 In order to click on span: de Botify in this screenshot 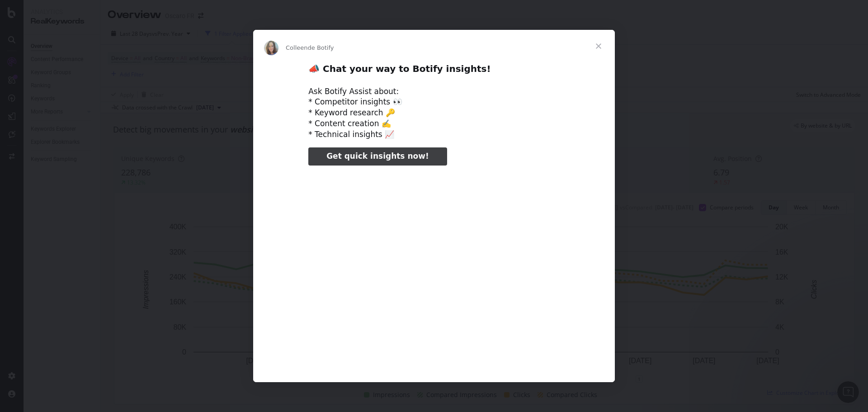, I will do `click(321, 48)`.